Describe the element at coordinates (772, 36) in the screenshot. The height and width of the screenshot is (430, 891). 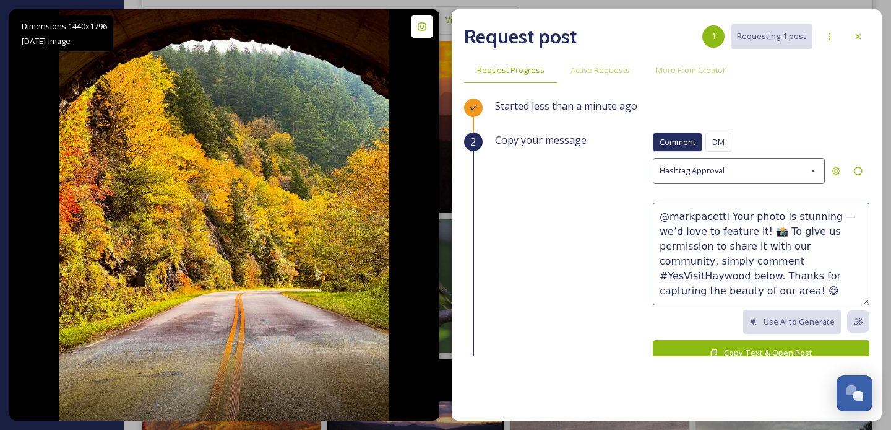
I see `button: Requesting 1 post` at that location.